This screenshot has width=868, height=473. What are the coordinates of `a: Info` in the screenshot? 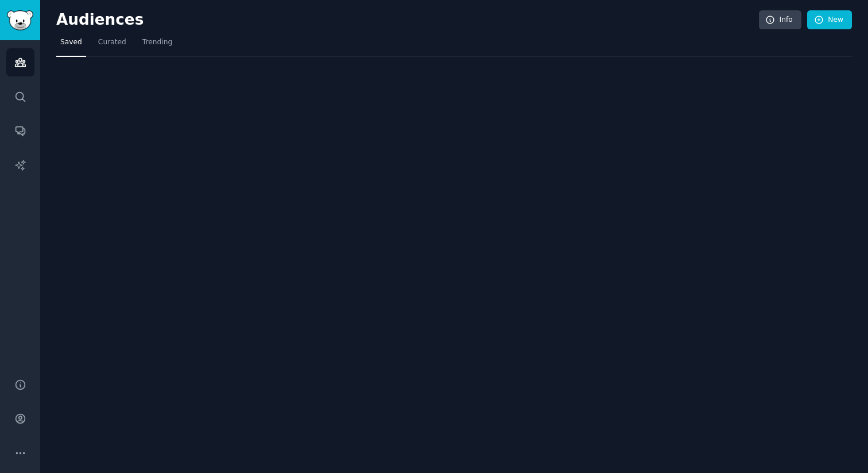 It's located at (781, 20).